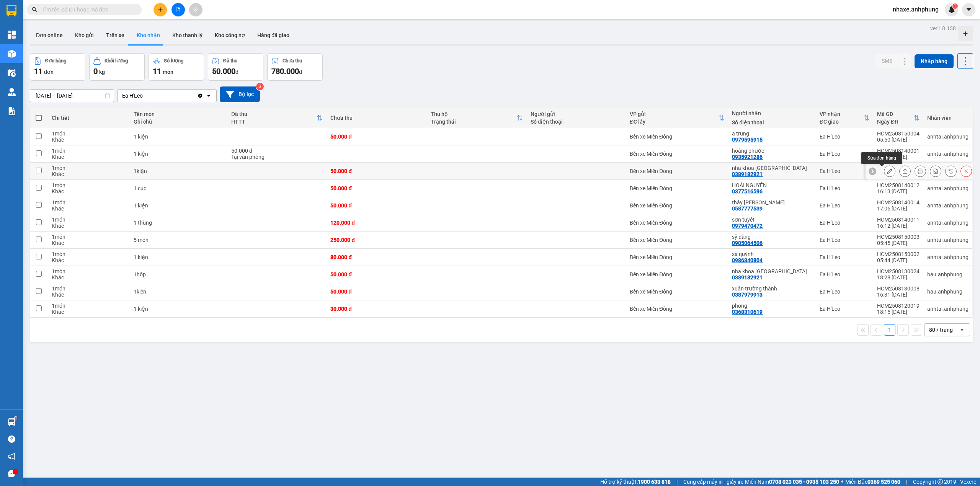 Image resolution: width=980 pixels, height=486 pixels. What do you see at coordinates (898, 306) in the screenshot?
I see `div: HCM2508120019` at bounding box center [898, 306].